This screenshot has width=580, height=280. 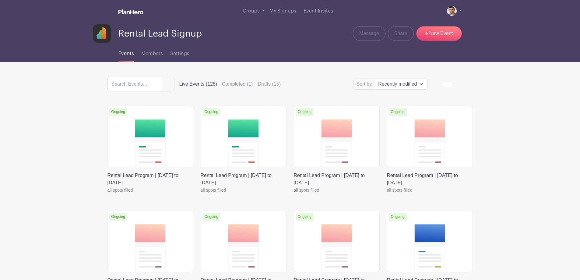 I want to click on label: Live Events (128), so click(x=198, y=84).